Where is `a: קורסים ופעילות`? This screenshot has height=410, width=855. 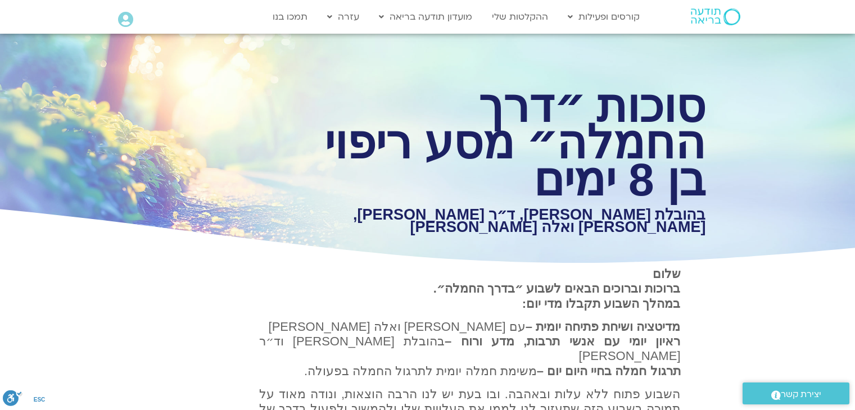
a: קורסים ופעילות is located at coordinates (604, 17).